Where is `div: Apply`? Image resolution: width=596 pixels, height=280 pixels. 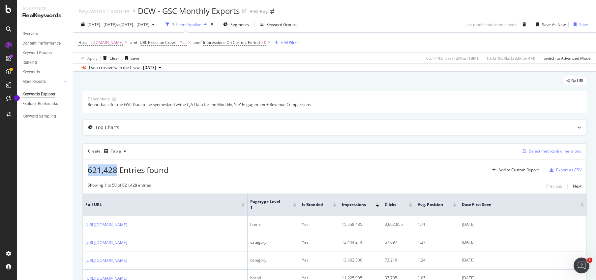
div: Apply is located at coordinates (92, 58).